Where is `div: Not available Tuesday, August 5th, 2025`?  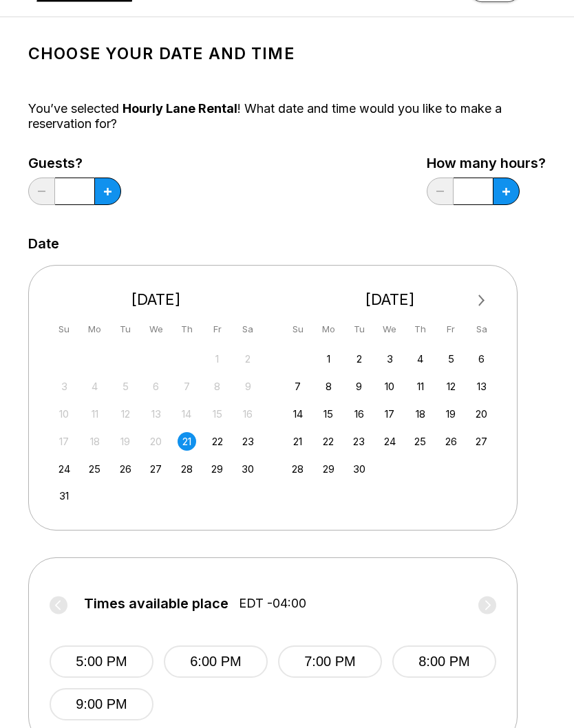
div: Not available Tuesday, August 5th, 2025 is located at coordinates (125, 386).